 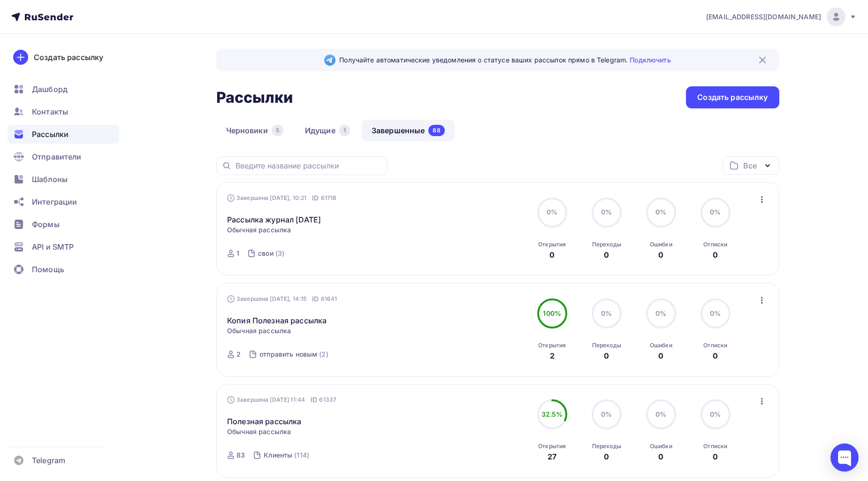 I want to click on div: 27, so click(x=552, y=457).